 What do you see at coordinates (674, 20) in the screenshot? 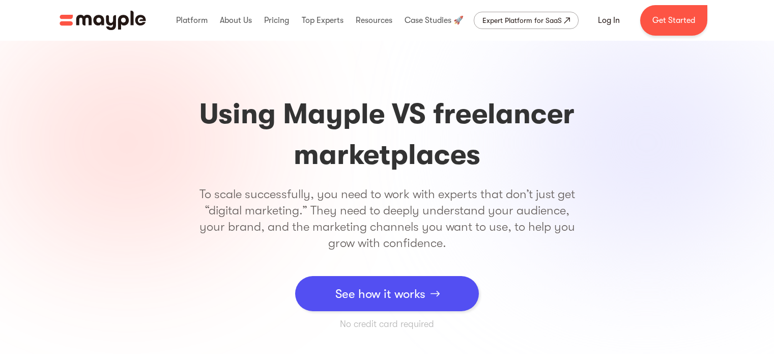
I see `a: Get Started` at bounding box center [674, 20].